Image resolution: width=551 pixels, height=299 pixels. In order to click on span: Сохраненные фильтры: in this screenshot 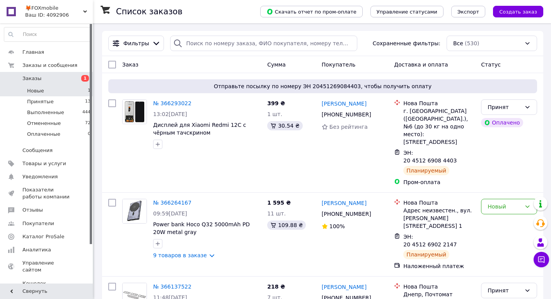, I will do `click(406, 43)`.